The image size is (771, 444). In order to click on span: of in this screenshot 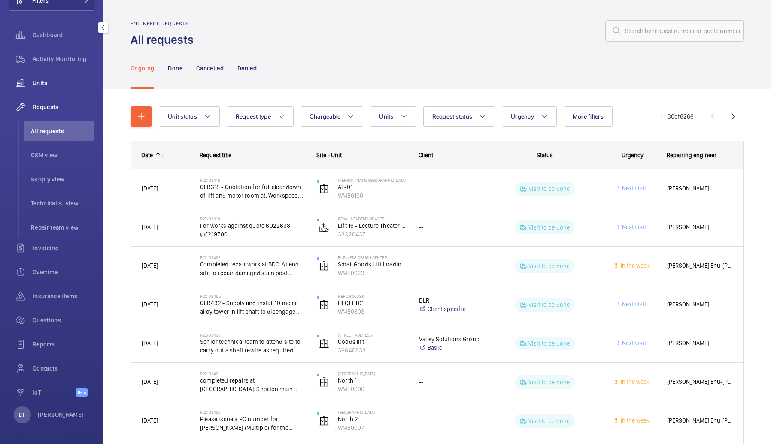, I will do `click(677, 116)`.